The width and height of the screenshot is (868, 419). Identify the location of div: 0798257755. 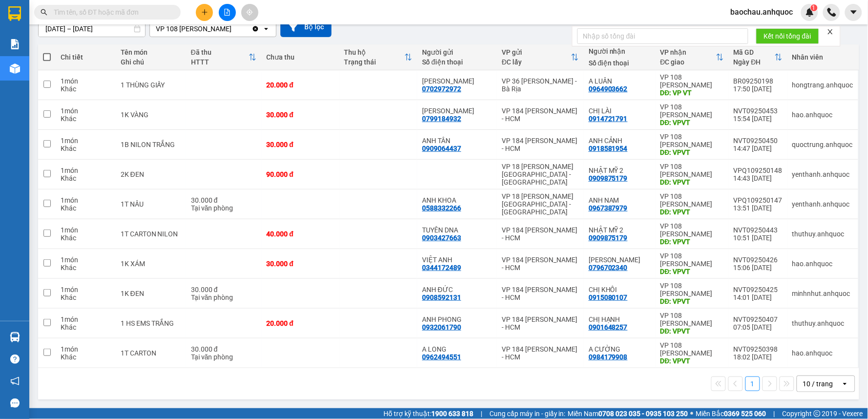
(135, 74).